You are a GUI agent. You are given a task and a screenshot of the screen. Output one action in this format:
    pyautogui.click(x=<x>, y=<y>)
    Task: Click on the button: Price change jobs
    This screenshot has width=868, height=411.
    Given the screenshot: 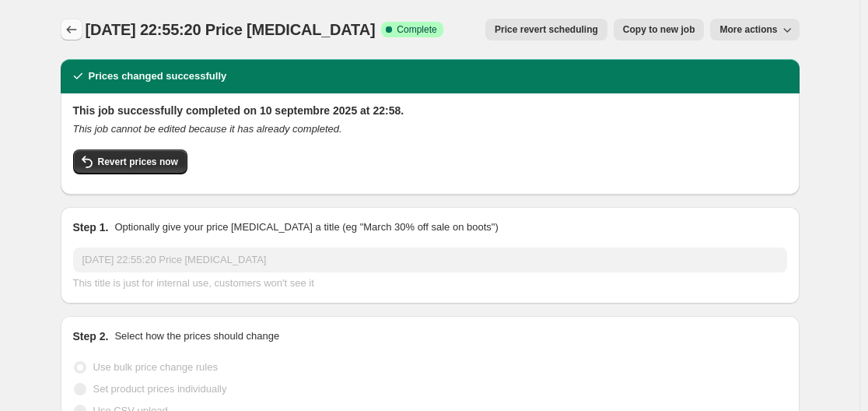 What is the action you would take?
    pyautogui.click(x=72, y=30)
    